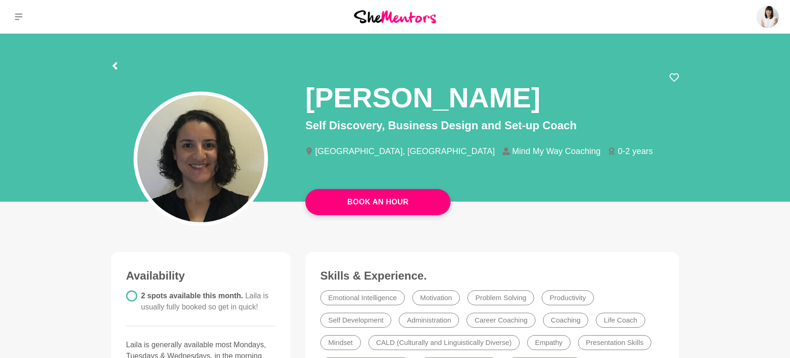  I want to click on li: 0-2 years, so click(634, 151).